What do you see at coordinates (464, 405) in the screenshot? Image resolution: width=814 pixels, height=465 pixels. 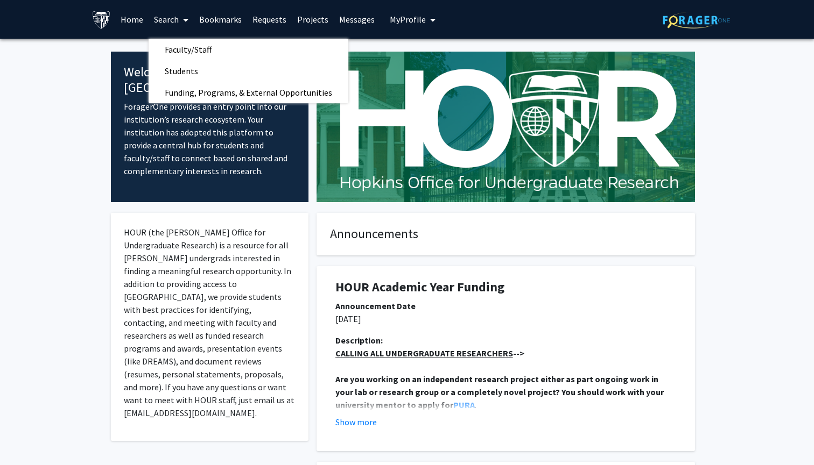 I see `a: PURA` at bounding box center [464, 405].